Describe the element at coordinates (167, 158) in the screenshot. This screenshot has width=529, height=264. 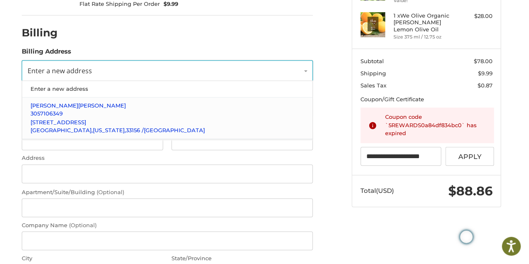
I see `label: Address` at that location.